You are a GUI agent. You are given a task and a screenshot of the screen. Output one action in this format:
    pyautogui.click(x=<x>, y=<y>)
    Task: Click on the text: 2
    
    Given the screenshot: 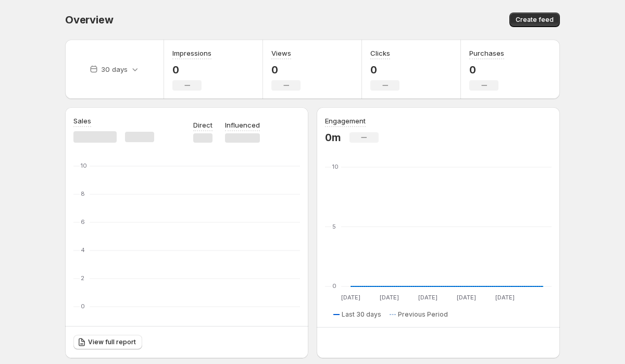 What is the action you would take?
    pyautogui.click(x=82, y=278)
    